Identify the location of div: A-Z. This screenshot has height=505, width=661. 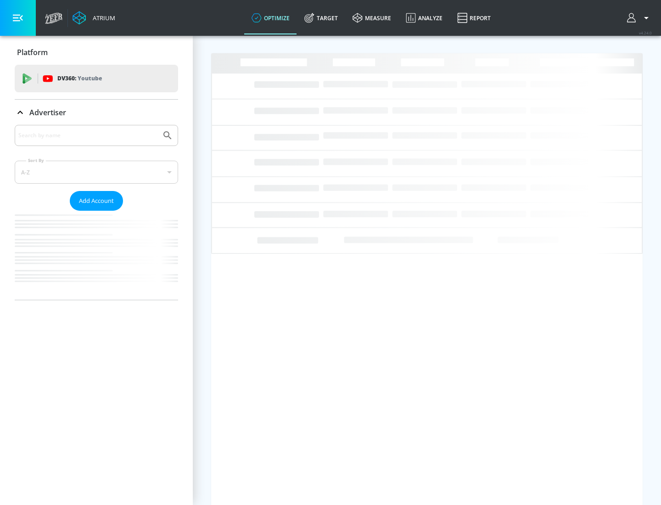
(96, 172).